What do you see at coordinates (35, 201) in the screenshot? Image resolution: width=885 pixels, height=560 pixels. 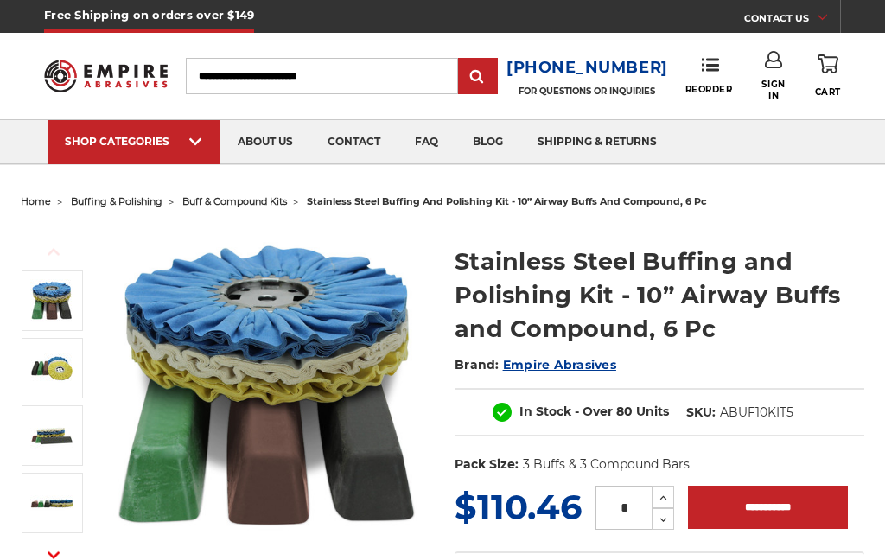 I see `span: home` at bounding box center [35, 201].